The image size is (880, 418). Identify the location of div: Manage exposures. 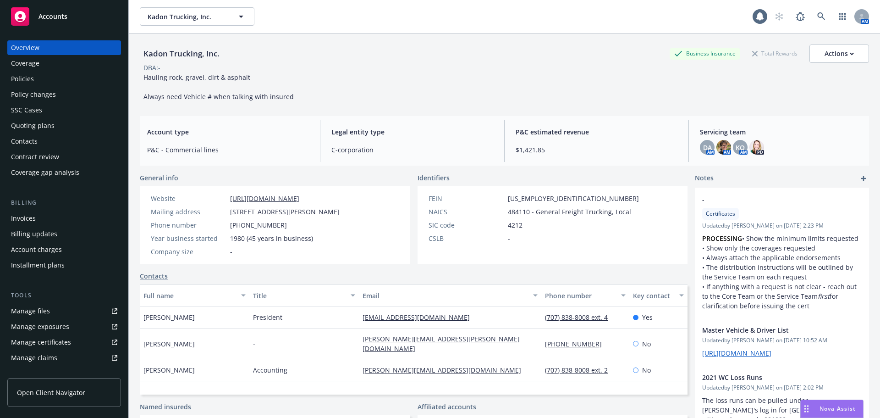
(40, 326).